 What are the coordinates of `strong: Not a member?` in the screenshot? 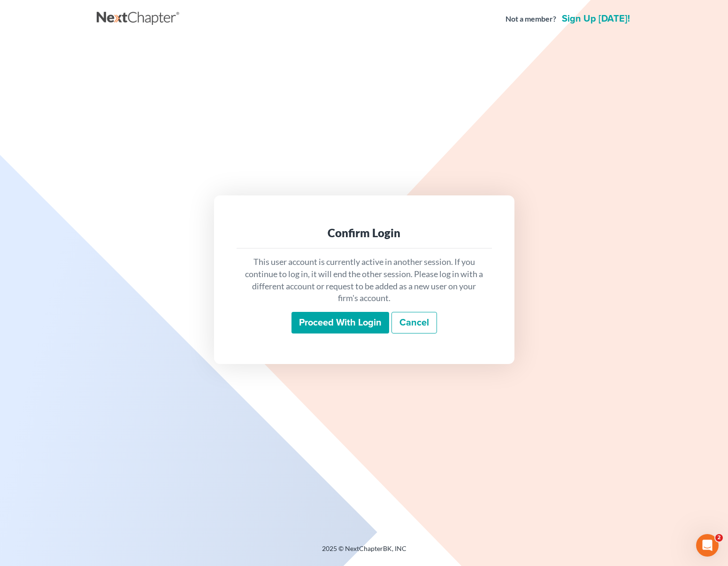 It's located at (530, 19).